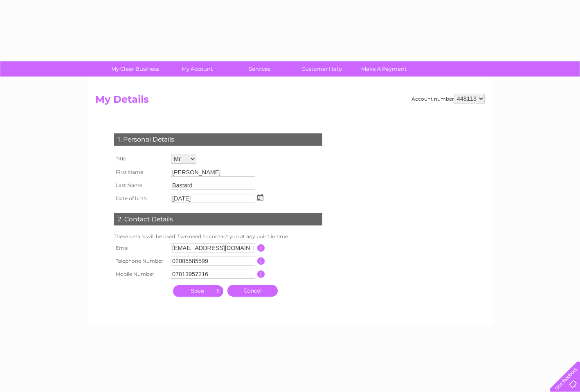 The width and height of the screenshot is (580, 392). What do you see at coordinates (140, 261) in the screenshot?
I see `th: Telephone Number` at bounding box center [140, 261].